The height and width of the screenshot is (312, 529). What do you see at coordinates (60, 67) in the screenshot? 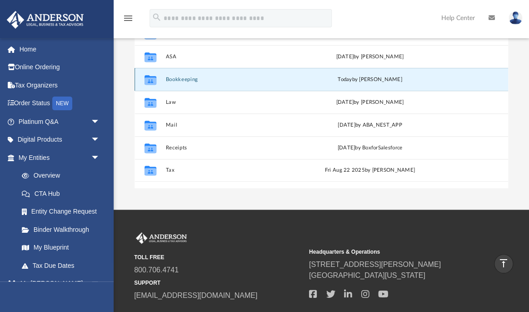
I see `a: Online Ordering` at bounding box center [60, 67].